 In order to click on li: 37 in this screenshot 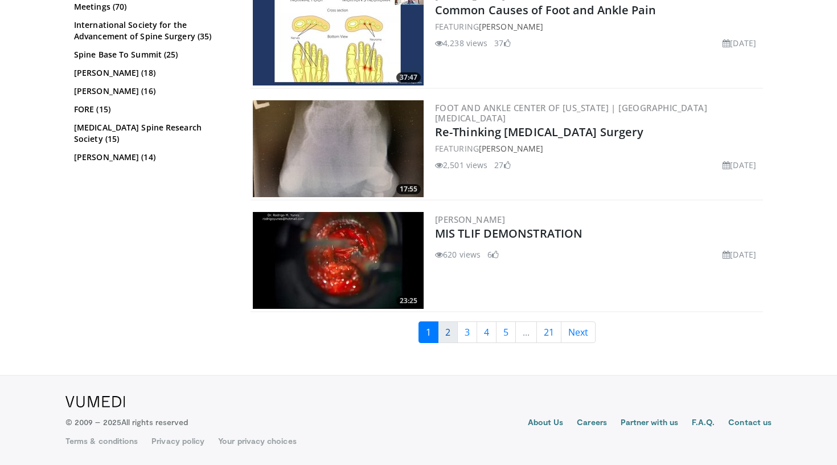, I will do `click(502, 43)`.